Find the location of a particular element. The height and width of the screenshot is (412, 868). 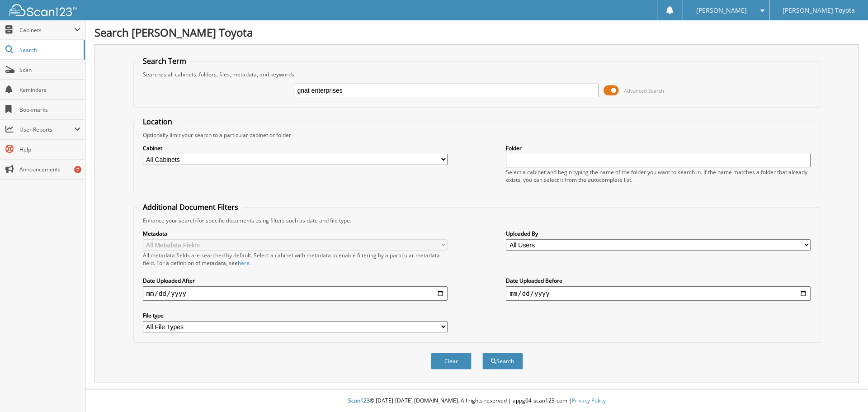

span: User Reports is located at coordinates (47, 130).